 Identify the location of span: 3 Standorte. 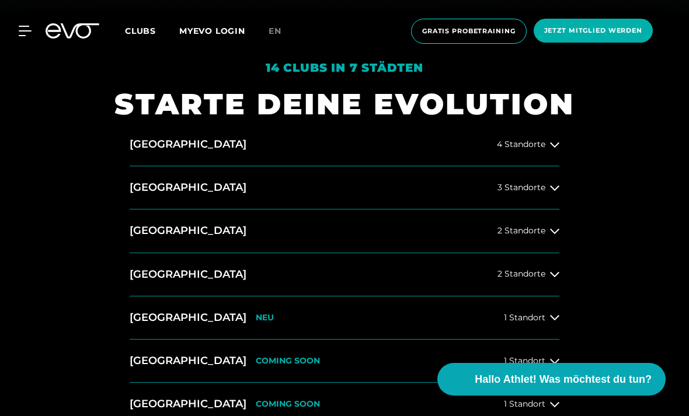
(521, 187).